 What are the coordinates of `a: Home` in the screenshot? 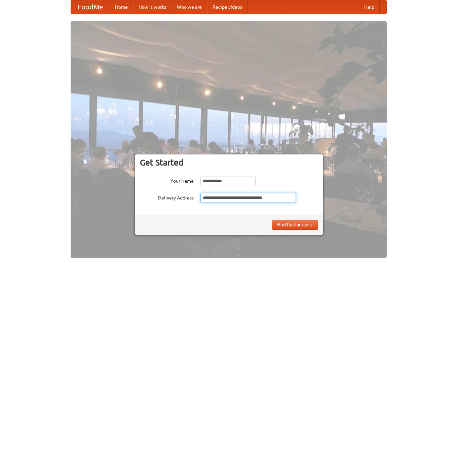 It's located at (121, 7).